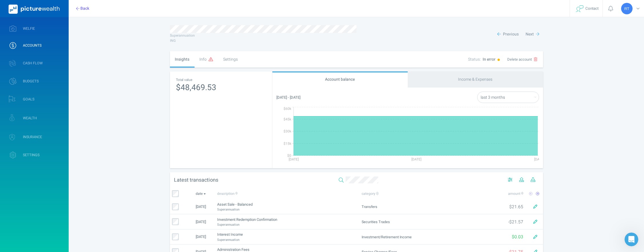 This screenshot has width=644, height=252. What do you see at coordinates (386, 237) in the screenshot?
I see `span: Investment/Retirement Income` at bounding box center [386, 237].